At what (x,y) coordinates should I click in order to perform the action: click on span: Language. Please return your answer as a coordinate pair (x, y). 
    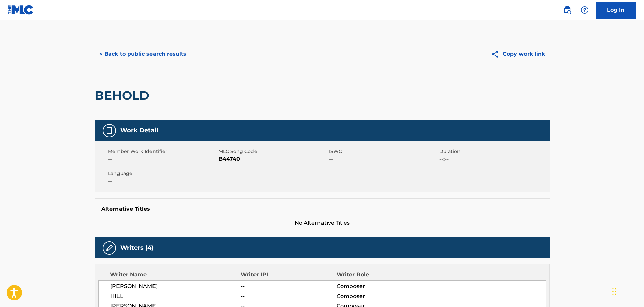
    Looking at the image, I should click on (162, 173).